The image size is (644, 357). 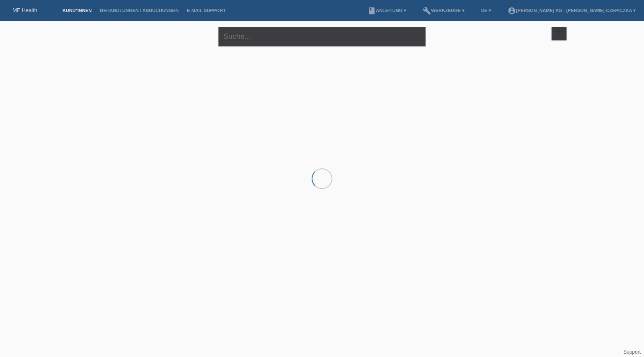 I want to click on a: bookAnleitung ▾, so click(x=387, y=10).